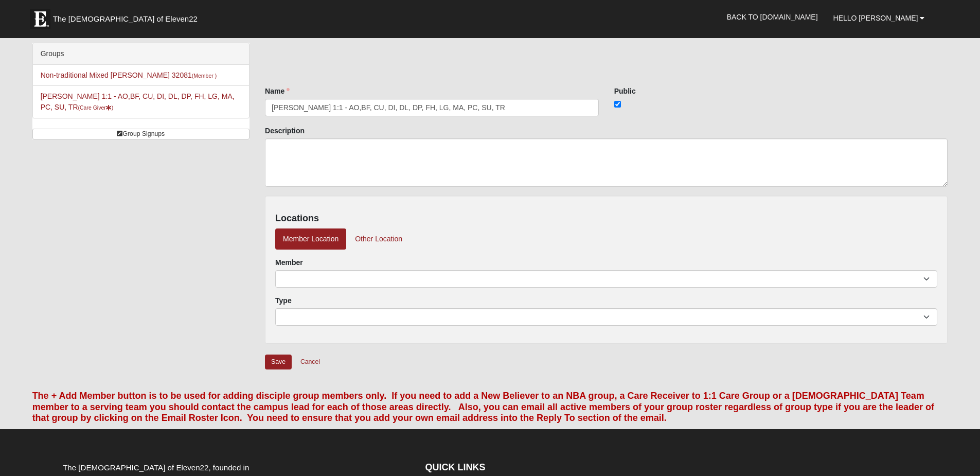 The height and width of the screenshot is (476, 980). I want to click on font: The + Add Member button is to be used for adding disciple group members only. If you need to add ..., so click(484, 406).